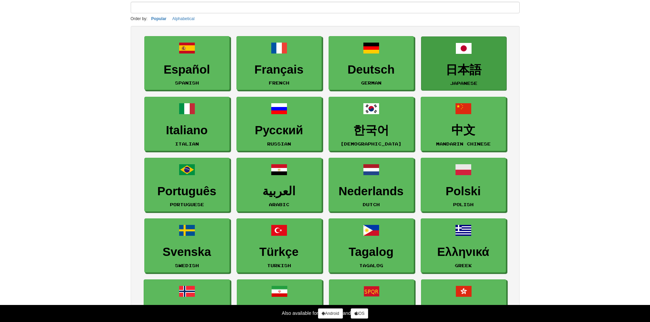  Describe the element at coordinates (187, 130) in the screenshot. I see `h3: Italiano` at that location.